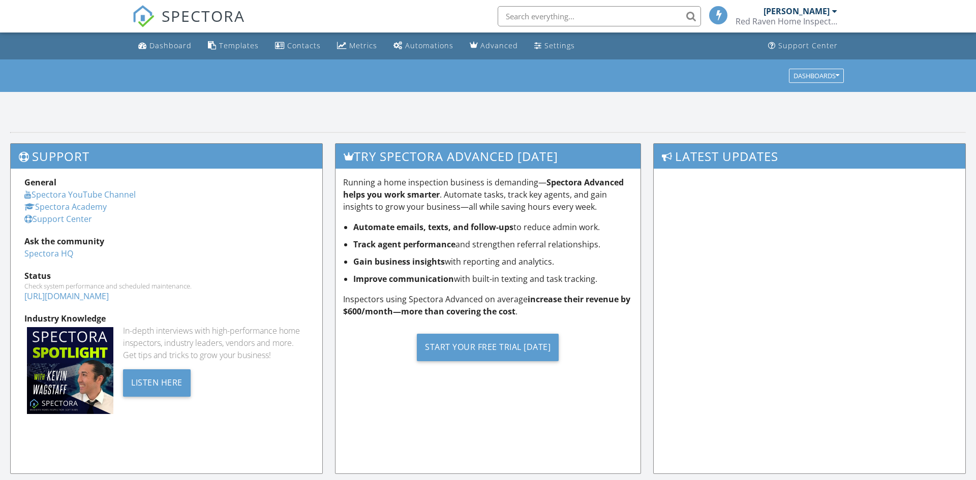 This screenshot has height=480, width=976. I want to click on strong: Improve communication, so click(404, 279).